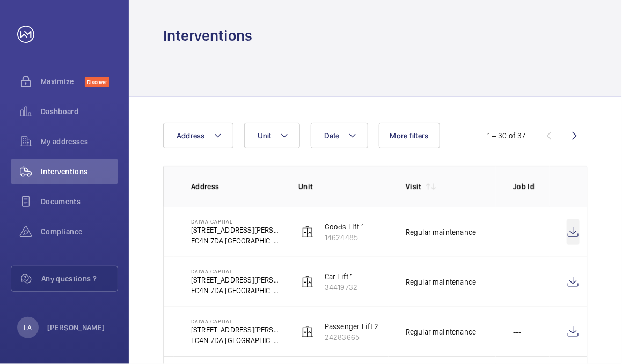 This screenshot has height=364, width=622. What do you see at coordinates (28, 328) in the screenshot?
I see `p: LA` at bounding box center [28, 328].